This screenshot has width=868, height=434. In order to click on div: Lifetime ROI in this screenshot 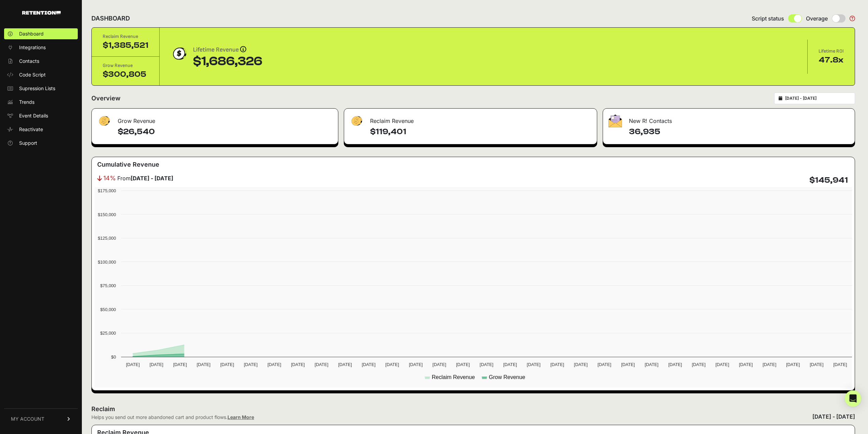, I will do `click(831, 51)`.